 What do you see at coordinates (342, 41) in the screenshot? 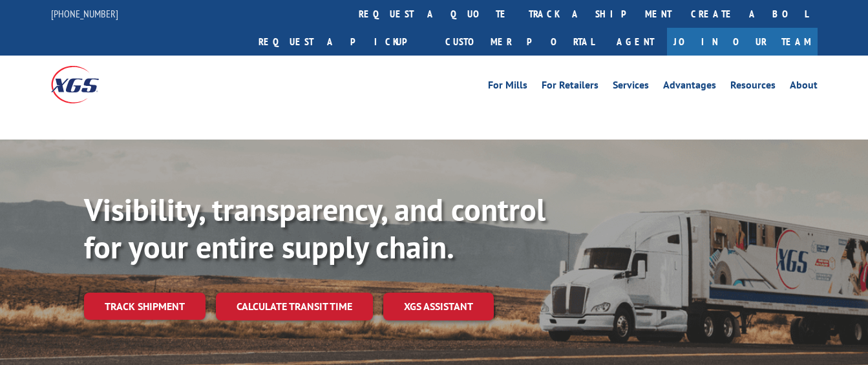
I see `a: Request a pickup` at bounding box center [342, 41].